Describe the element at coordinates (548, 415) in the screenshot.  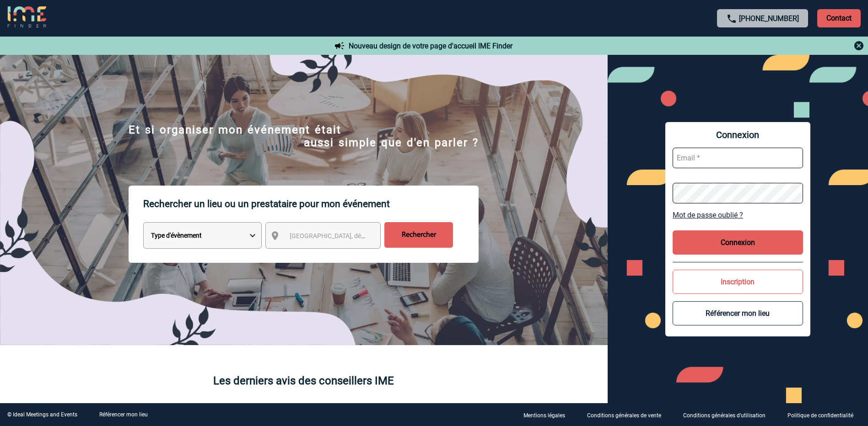
I see `a: Mentions légales` at that location.